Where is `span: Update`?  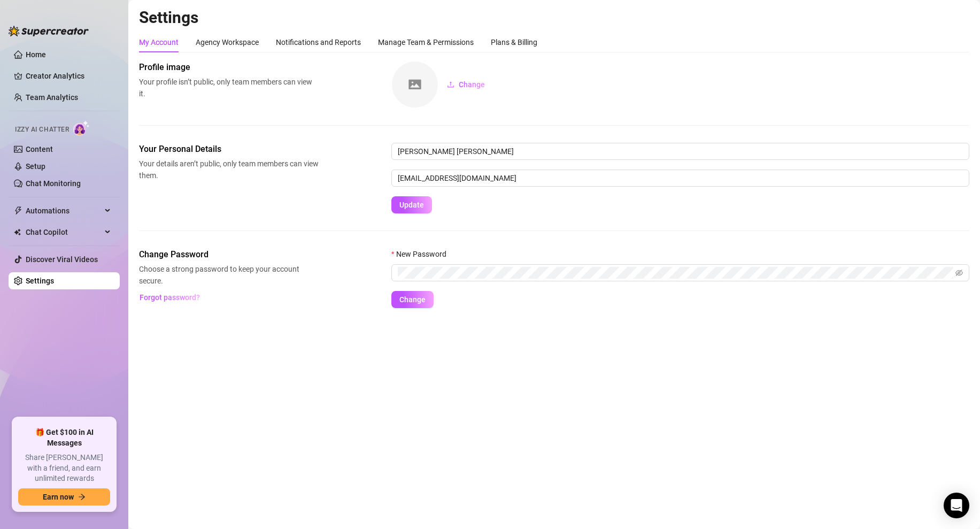
span: Update is located at coordinates (411, 205).